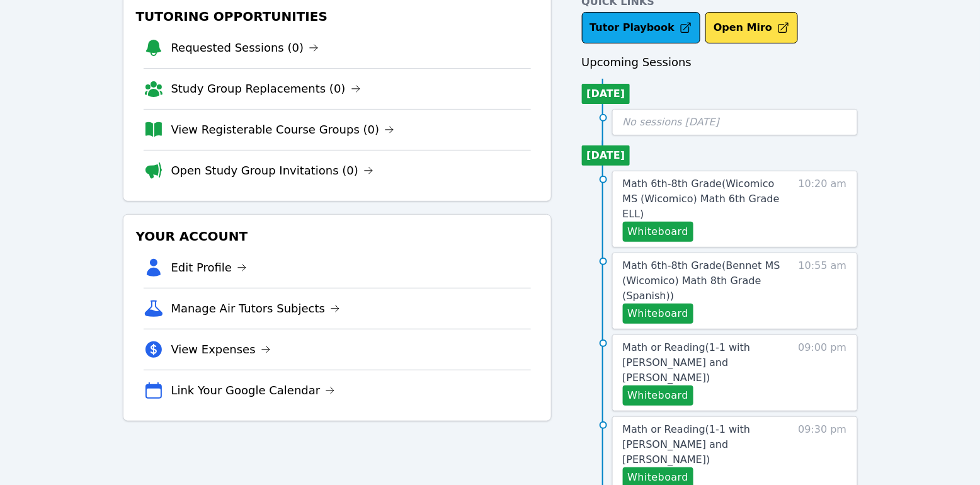  I want to click on a: Open Study Group Invitations (0), so click(273, 170).